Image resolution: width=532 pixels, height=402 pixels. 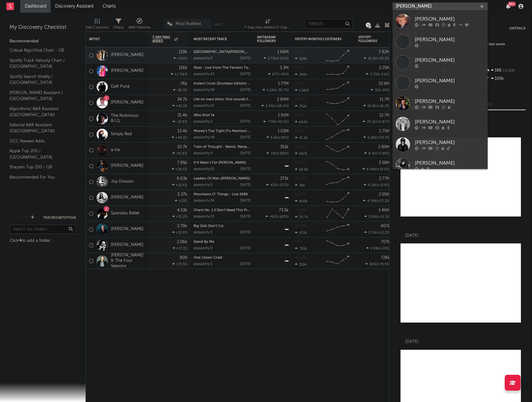 I want to click on div: New YouTube video, so click(x=426, y=335).